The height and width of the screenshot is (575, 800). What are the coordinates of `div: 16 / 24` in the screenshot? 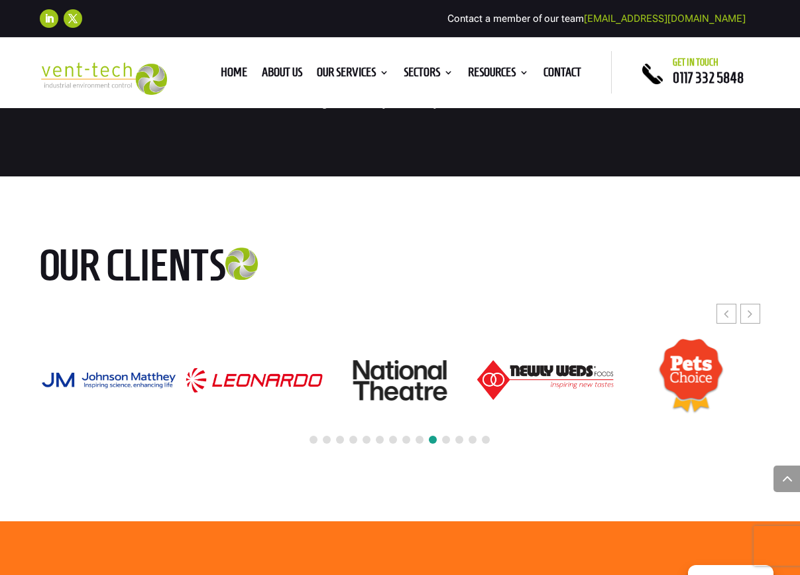 It's located at (254, 380).